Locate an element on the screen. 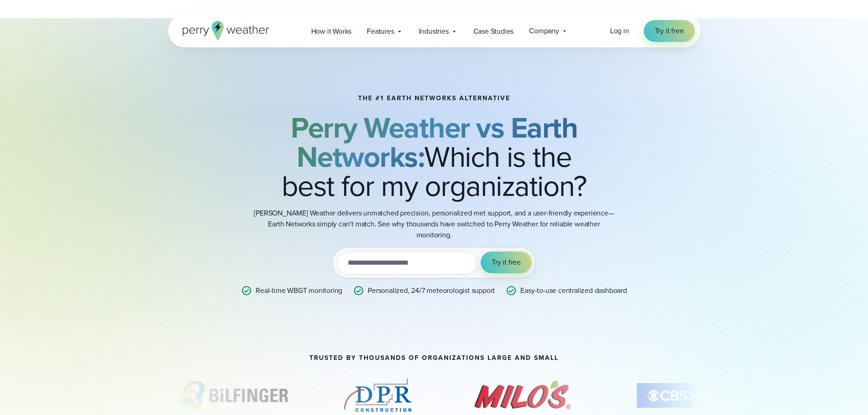  h1: The #1 Earth Networks Alternative is located at coordinates (434, 98).